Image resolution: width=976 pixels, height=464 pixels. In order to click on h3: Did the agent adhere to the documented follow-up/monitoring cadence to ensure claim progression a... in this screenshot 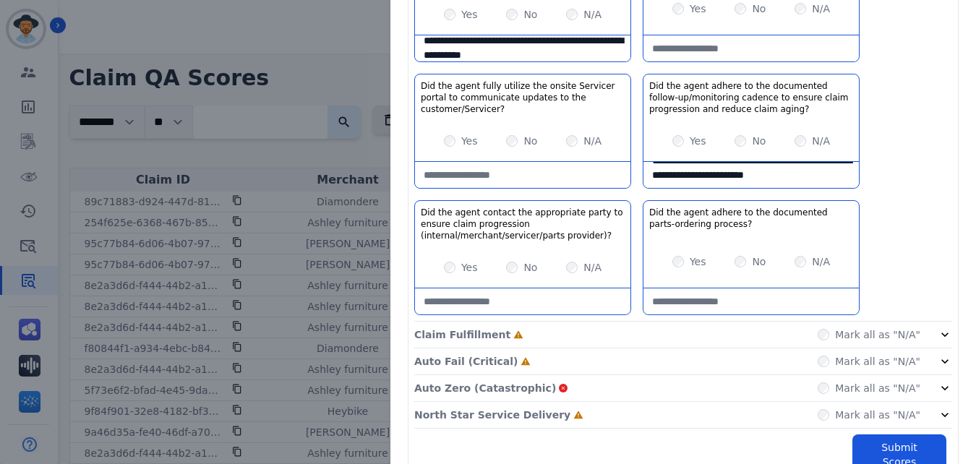, I will do `click(751, 98)`.